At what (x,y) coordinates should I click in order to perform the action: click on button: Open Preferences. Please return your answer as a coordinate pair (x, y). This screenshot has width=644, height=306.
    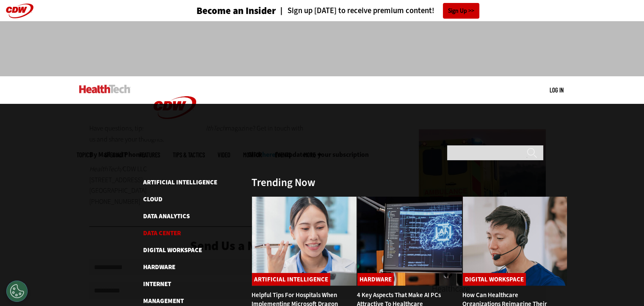
    Looking at the image, I should click on (17, 291).